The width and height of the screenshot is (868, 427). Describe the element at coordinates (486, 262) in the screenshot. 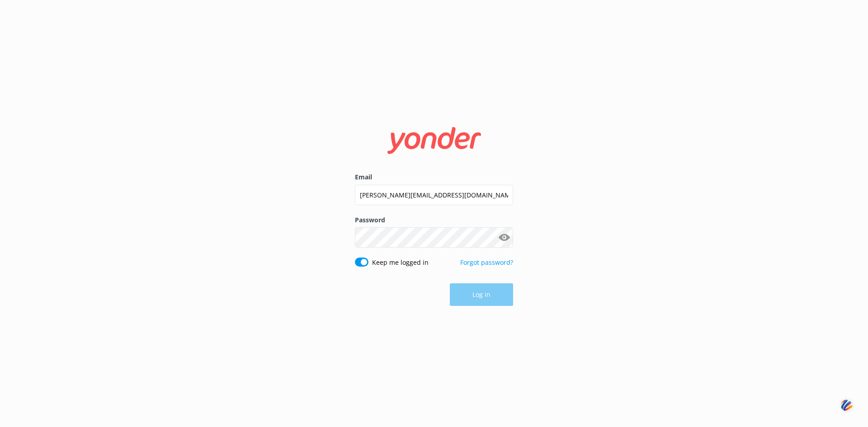

I see `a: Forgot password?` at that location.